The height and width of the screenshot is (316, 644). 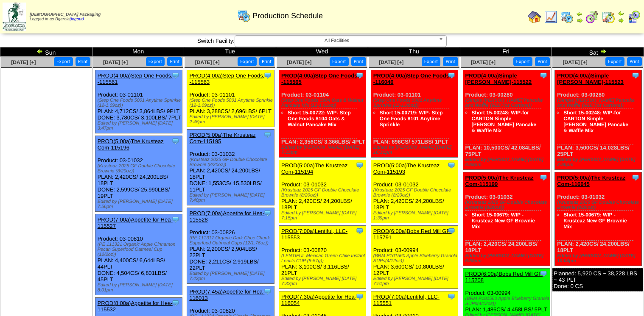 What do you see at coordinates (244, 16) in the screenshot?
I see `img: calendarprod.gif` at bounding box center [244, 16].